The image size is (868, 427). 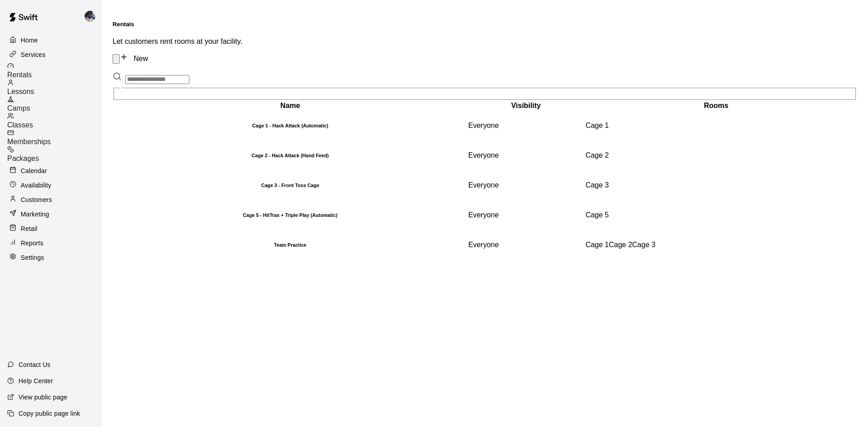 I want to click on div: Services, so click(x=51, y=55).